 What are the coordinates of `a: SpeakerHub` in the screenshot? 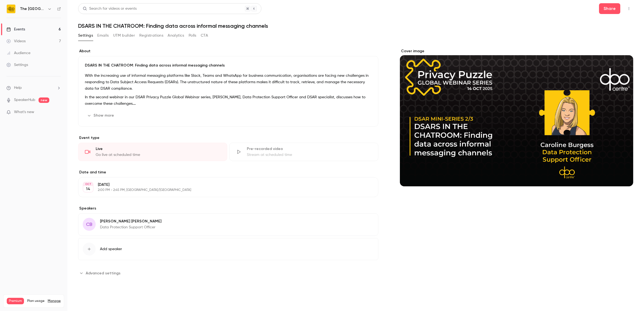 It's located at (25, 100).